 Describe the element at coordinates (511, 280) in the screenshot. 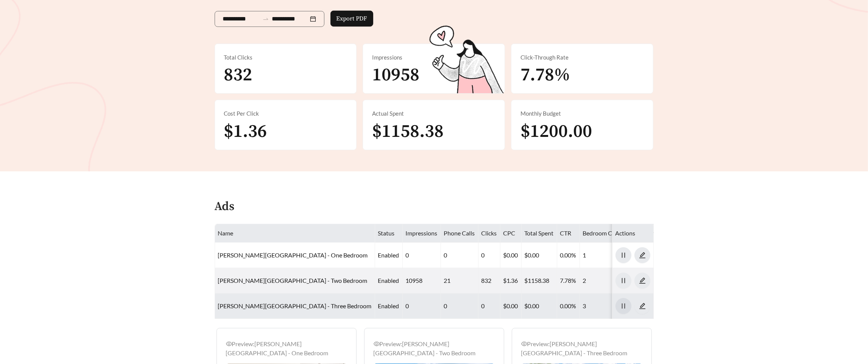

I see `td: $1.36` at that location.